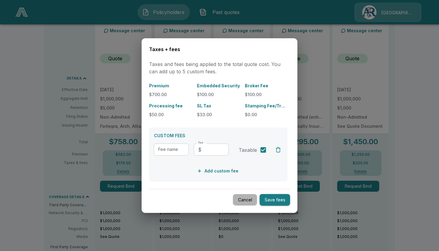 The image size is (439, 251). I want to click on p: Taxes and fees being applied to the total quote cost. You can add up to 5 custom fees., so click(219, 68).